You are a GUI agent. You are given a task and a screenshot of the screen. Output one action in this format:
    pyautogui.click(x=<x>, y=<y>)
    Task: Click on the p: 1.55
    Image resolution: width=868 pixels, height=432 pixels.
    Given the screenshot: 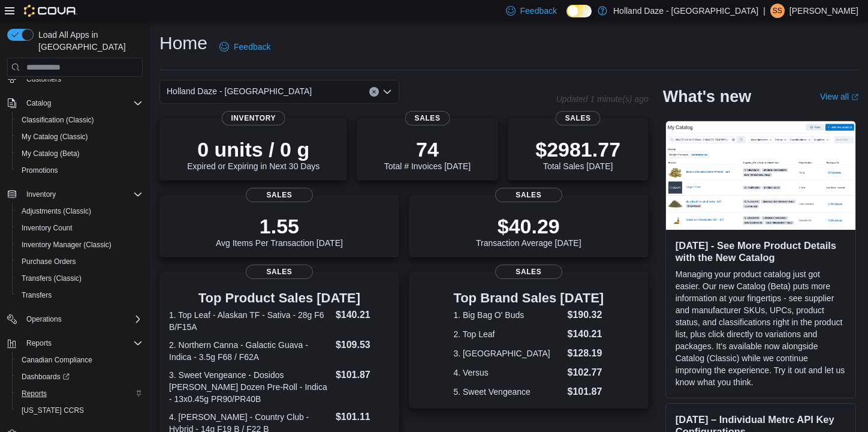 What is the action you would take?
    pyautogui.click(x=279, y=226)
    